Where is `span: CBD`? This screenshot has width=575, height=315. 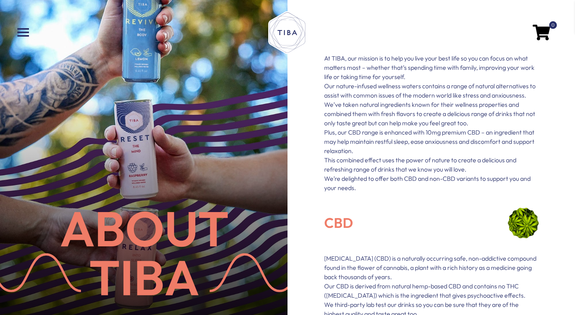 span: CBD is located at coordinates (338, 223).